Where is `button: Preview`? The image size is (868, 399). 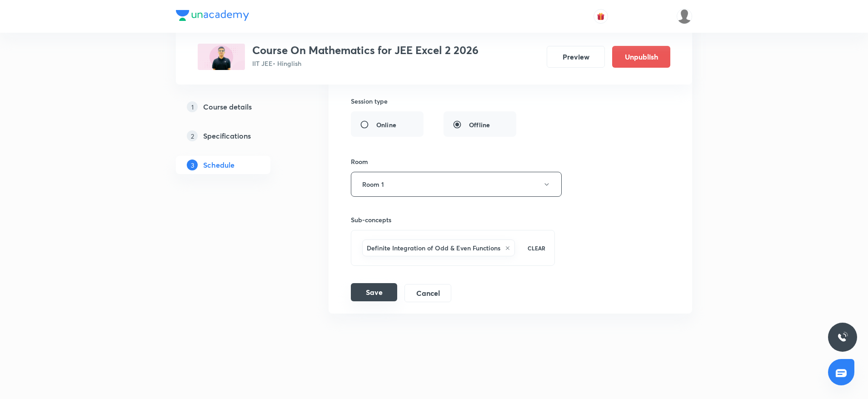
button: Preview is located at coordinates (576, 56).